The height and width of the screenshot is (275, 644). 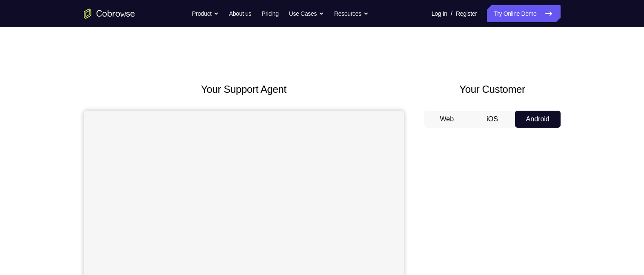 I want to click on button: iOS, so click(x=492, y=120).